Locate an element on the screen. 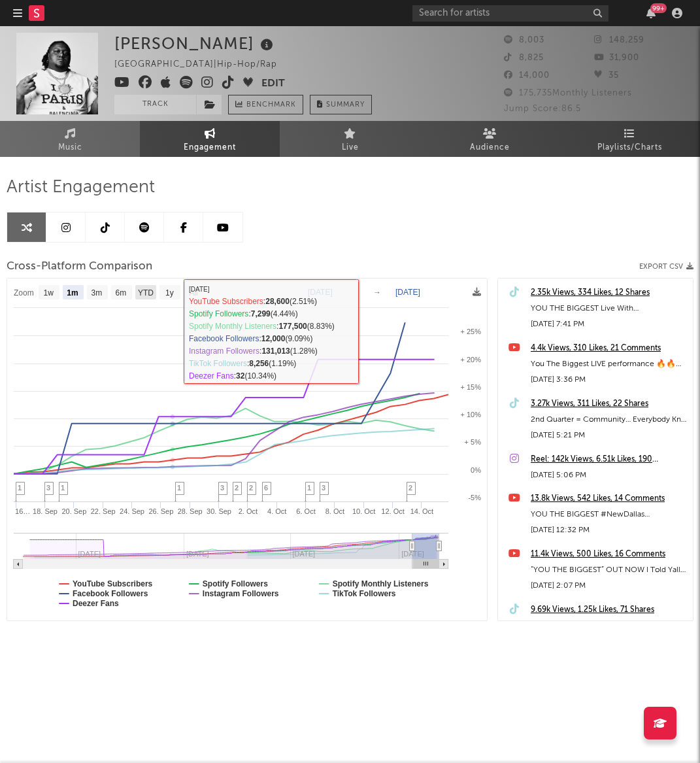 This screenshot has height=763, width=700. div: You The Biggest LIVE performance 🔥🔥 @newyerrk is located at coordinates (609, 364).